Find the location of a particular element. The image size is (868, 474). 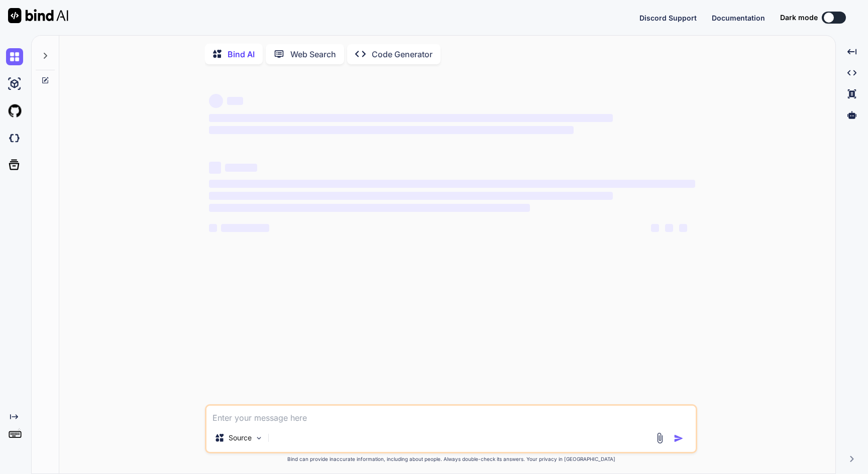

img: Bind AI is located at coordinates (38, 16).